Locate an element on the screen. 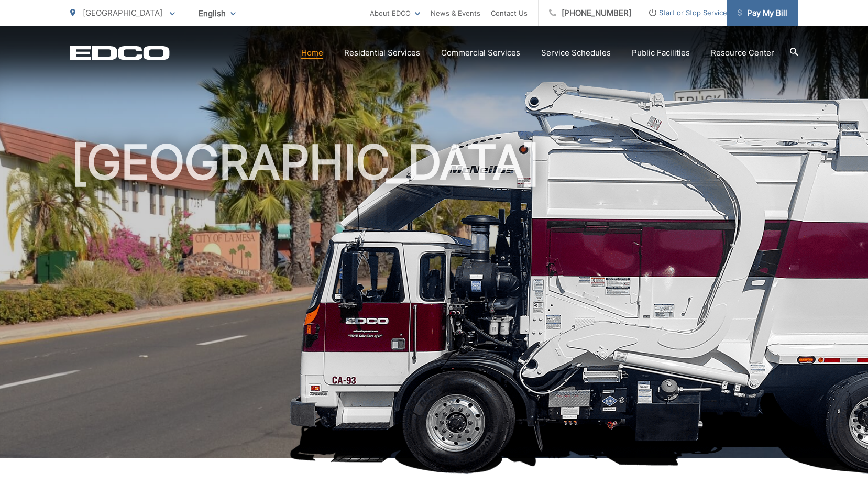  a: About EDCO is located at coordinates (395, 13).